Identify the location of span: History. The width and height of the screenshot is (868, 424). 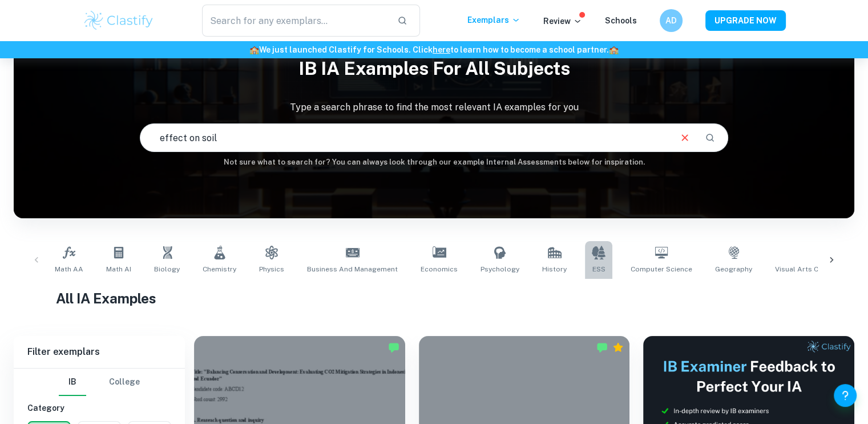
(554, 269).